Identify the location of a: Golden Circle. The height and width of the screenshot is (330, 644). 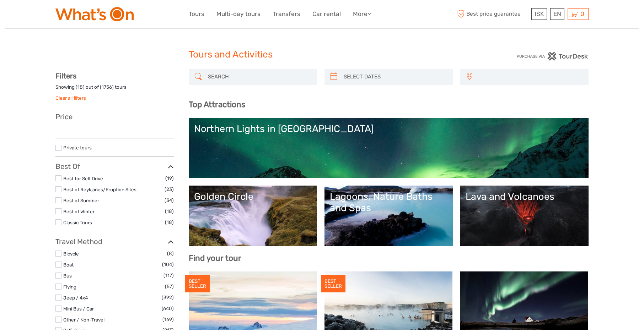
(253, 216).